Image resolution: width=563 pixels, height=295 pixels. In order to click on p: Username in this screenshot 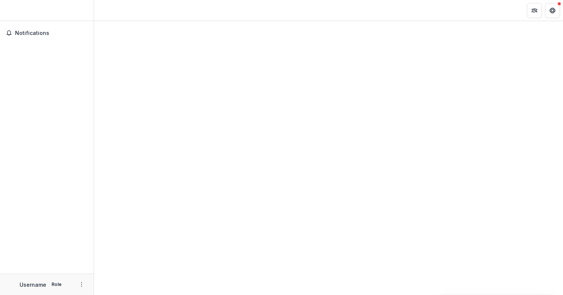, I will do `click(33, 285)`.